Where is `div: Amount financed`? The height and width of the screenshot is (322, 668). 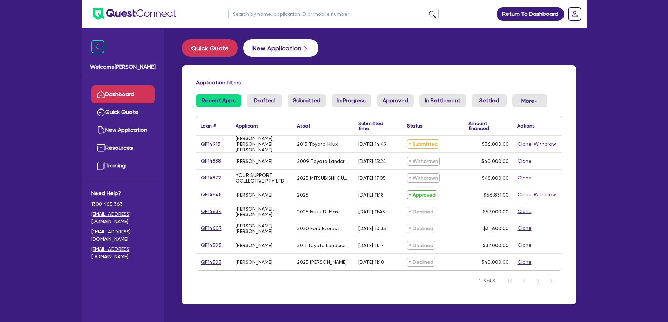
div: Amount financed is located at coordinates (488, 126).